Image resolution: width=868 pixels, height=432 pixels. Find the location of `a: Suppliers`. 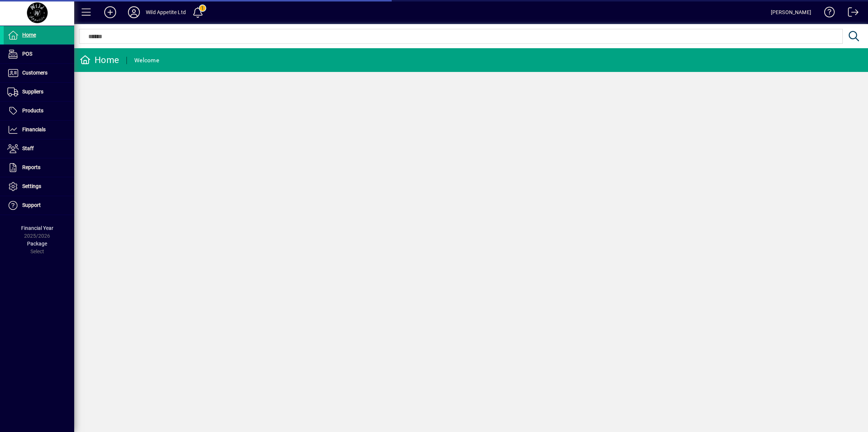

a: Suppliers is located at coordinates (39, 92).